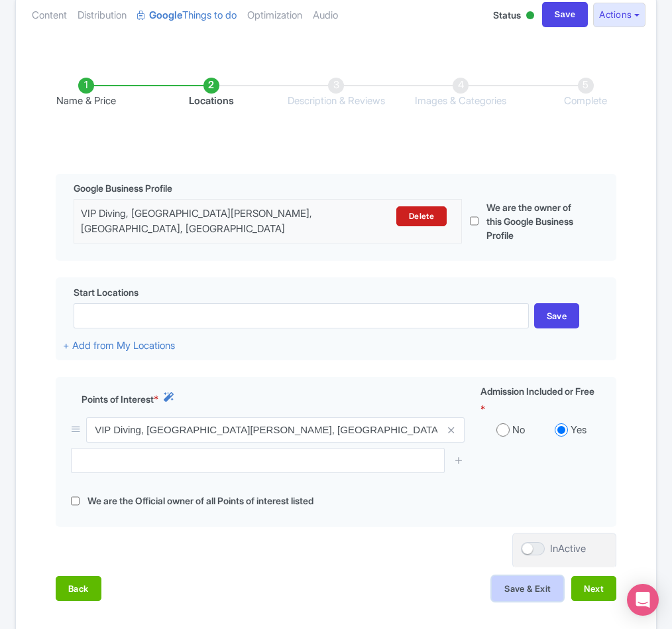 This screenshot has width=672, height=629. I want to click on label: No, so click(518, 430).